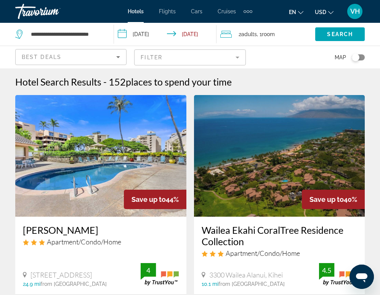  I want to click on div: 40%, so click(333, 200).